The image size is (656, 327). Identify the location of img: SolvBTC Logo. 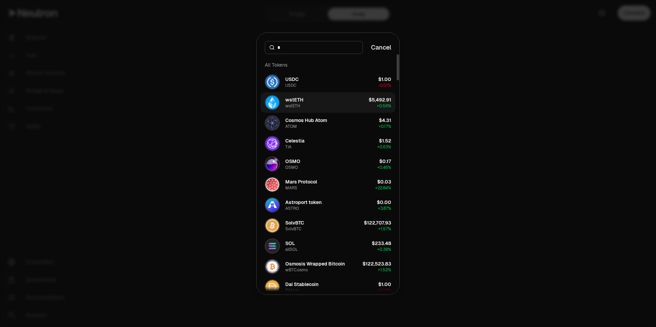
(272, 226).